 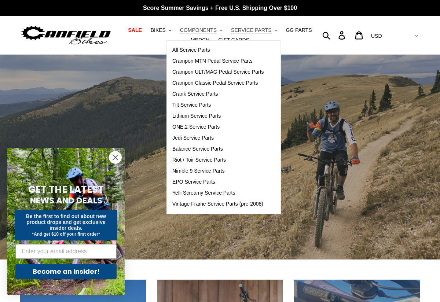 I want to click on a: SALE, so click(x=135, y=30).